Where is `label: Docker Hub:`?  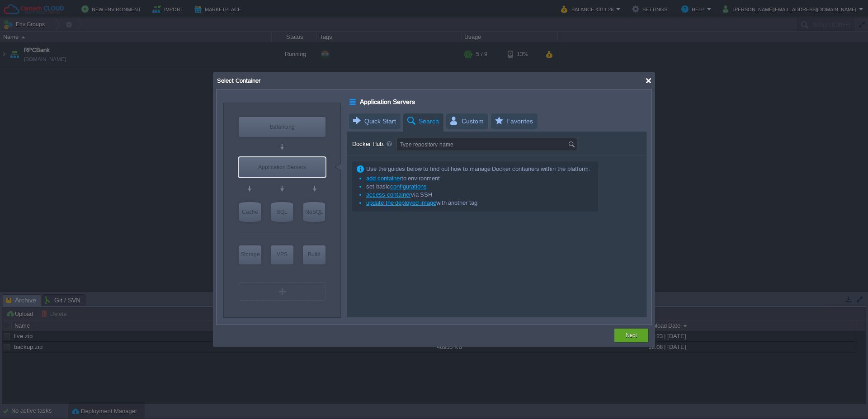 label: Docker Hub: is located at coordinates (374, 144).